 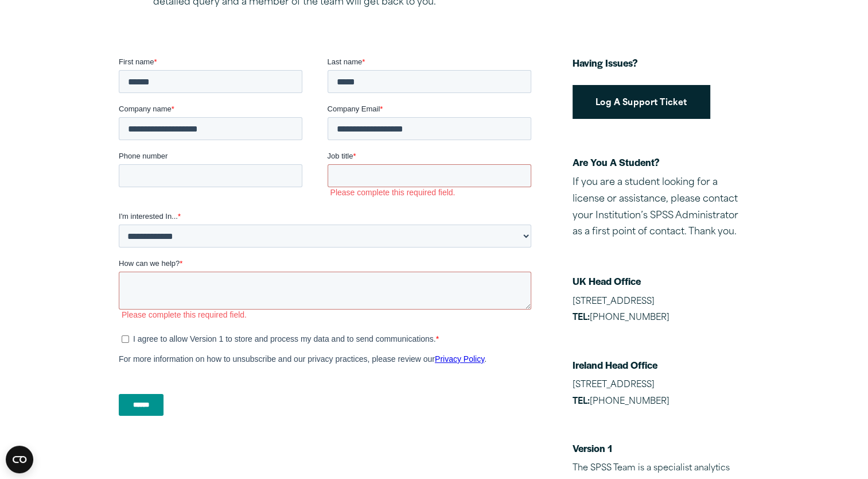 I want to click on a: Log A Support Ticket, so click(x=642, y=101).